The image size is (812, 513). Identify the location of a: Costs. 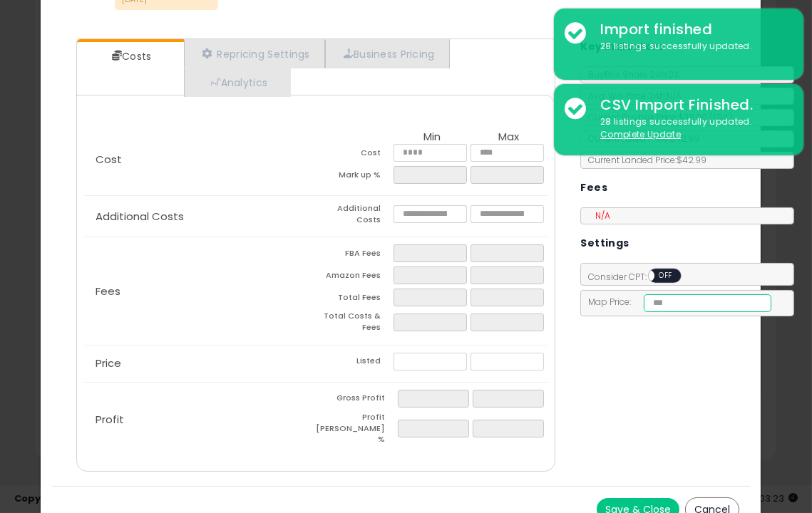
(130, 57).